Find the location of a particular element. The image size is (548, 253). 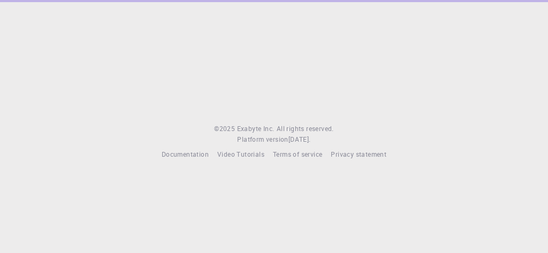

span: Video Tutorials is located at coordinates (241, 154).